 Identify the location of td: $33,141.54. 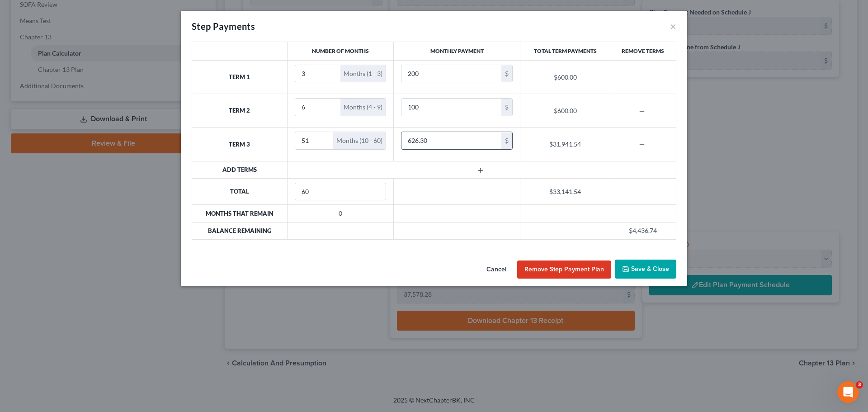
(565, 192).